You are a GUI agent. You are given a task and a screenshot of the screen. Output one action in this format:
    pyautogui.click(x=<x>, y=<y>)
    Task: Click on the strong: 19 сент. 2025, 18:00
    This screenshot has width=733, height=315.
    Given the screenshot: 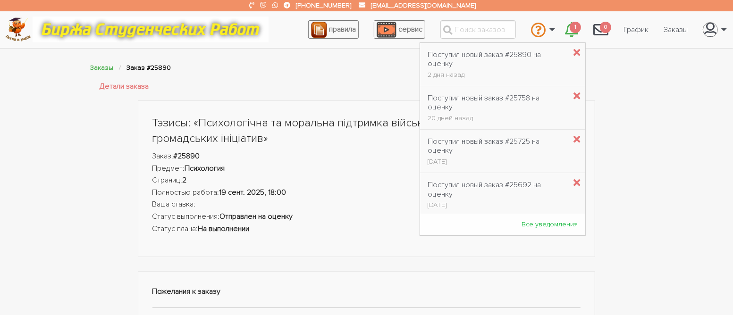 What is the action you would take?
    pyautogui.click(x=253, y=193)
    